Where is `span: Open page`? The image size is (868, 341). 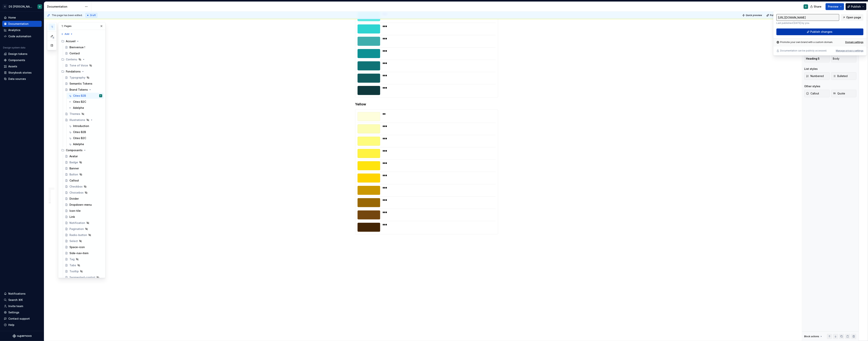
span: Open page is located at coordinates (854, 17).